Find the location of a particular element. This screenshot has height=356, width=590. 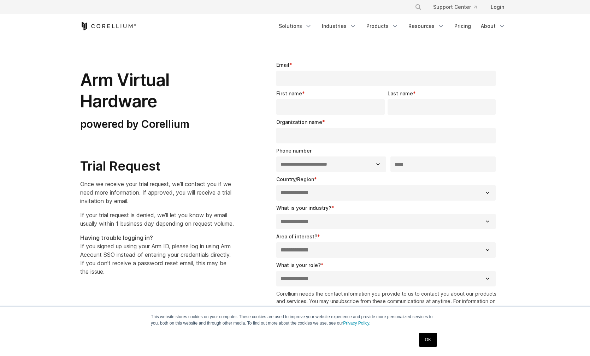

span: First name is located at coordinates (289, 93).